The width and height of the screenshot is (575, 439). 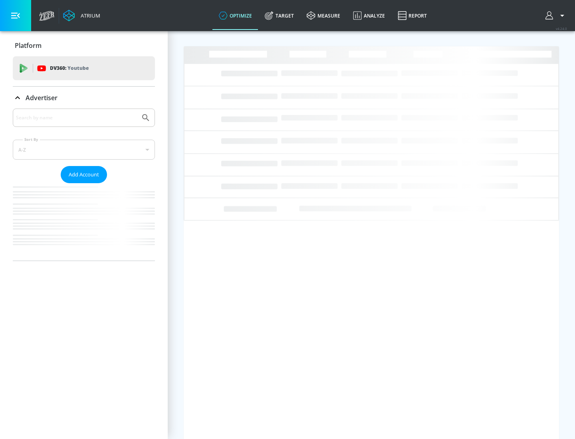 I want to click on a: Atrium, so click(x=81, y=16).